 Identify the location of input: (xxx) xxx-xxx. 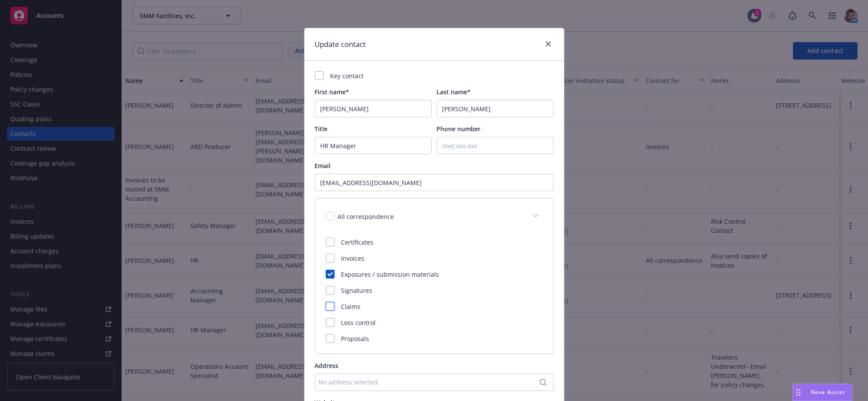
(495, 145).